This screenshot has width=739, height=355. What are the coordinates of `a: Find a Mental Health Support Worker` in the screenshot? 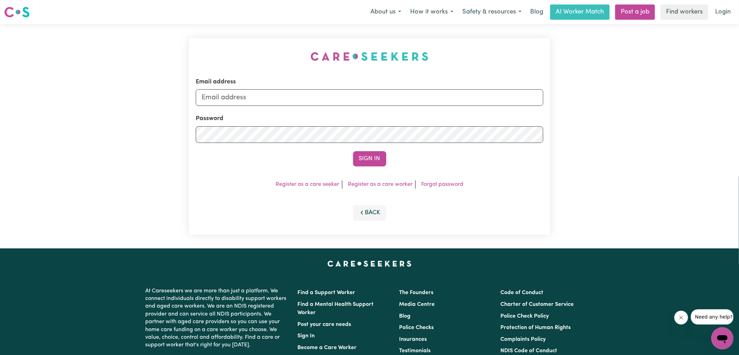 It's located at (336, 308).